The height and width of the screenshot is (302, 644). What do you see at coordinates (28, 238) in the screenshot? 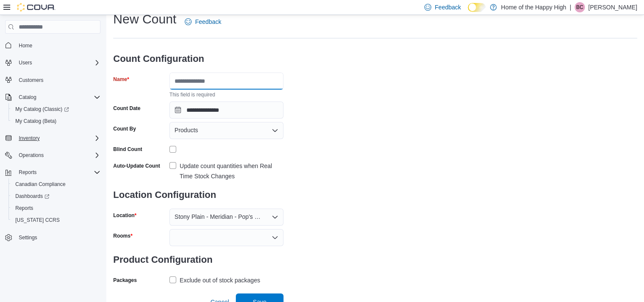
I see `a: Settings` at bounding box center [28, 238].